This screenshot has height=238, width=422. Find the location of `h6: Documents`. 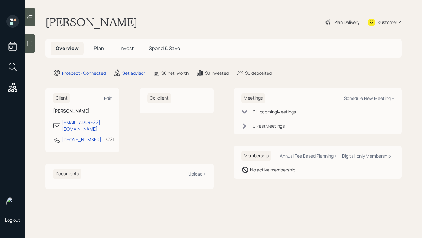

h6: Documents is located at coordinates (67, 174).